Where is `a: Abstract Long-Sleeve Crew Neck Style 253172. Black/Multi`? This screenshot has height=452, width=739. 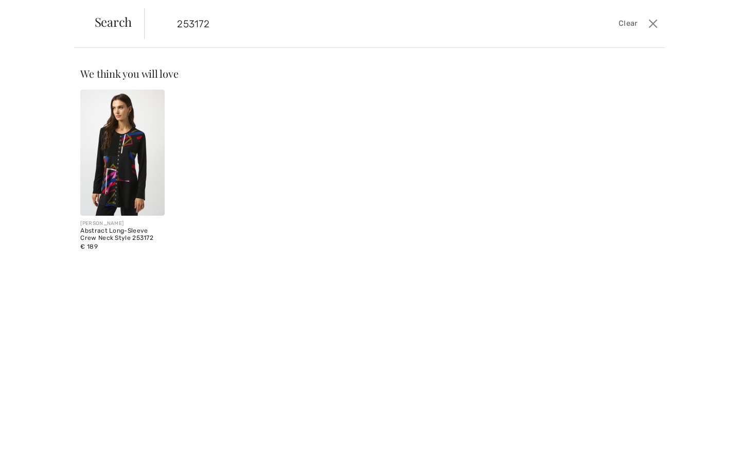 a: Abstract Long-Sleeve Crew Neck Style 253172. Black/Multi is located at coordinates (122, 152).